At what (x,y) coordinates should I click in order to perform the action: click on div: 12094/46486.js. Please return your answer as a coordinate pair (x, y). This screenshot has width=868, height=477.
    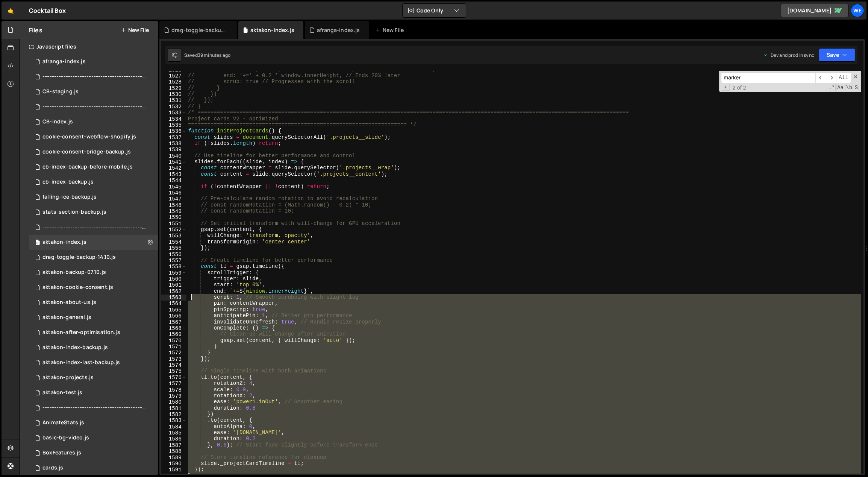
    Looking at the image, I should click on (93, 122).